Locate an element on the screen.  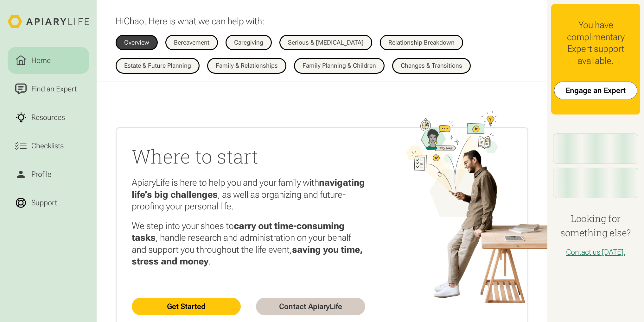
a: Find an Expert is located at coordinates (48, 89).